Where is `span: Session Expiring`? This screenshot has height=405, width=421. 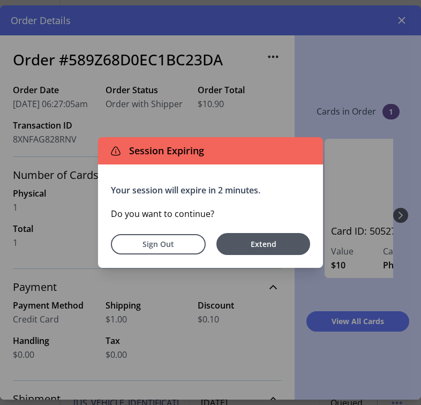
span: Session Expiring is located at coordinates (164, 150).